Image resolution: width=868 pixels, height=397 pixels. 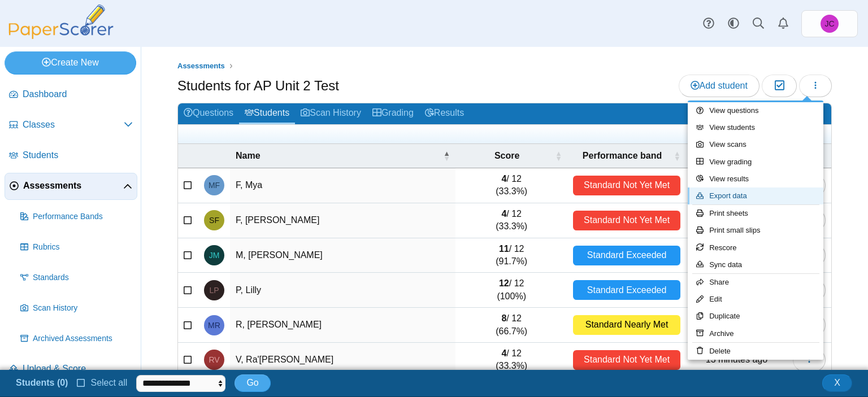 What do you see at coordinates (622, 156) in the screenshot?
I see `span: Performance band` at bounding box center [622, 156].